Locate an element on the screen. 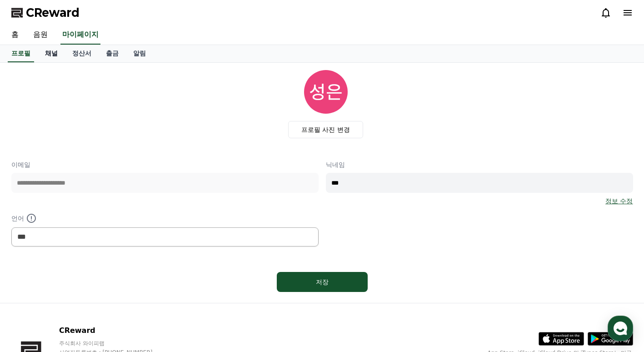 This screenshot has height=352, width=644. span: 설정 is located at coordinates (146, 293).